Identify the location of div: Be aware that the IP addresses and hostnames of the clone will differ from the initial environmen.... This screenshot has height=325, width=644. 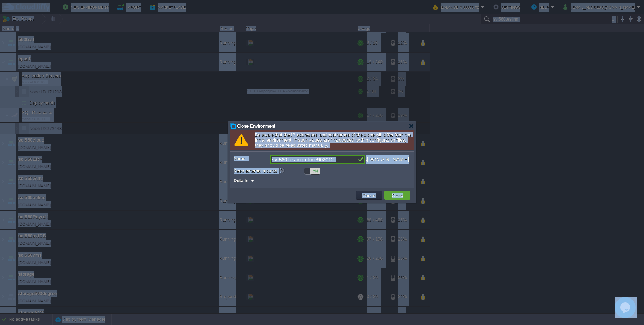
(322, 140).